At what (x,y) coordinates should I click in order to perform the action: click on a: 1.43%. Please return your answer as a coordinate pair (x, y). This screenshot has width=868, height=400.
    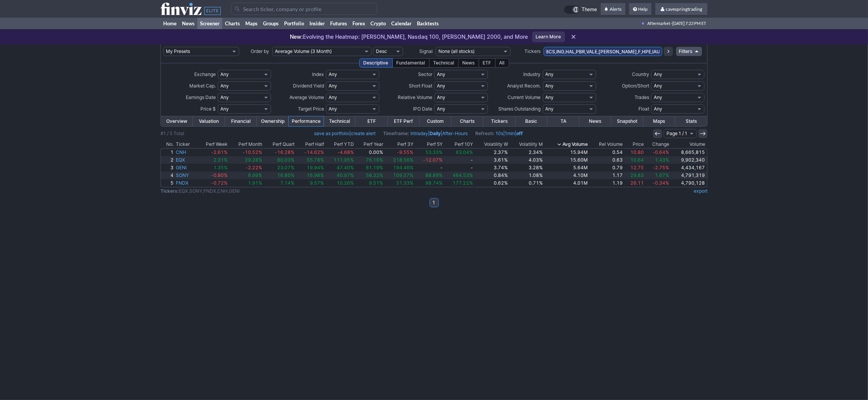
    Looking at the image, I should click on (658, 160).